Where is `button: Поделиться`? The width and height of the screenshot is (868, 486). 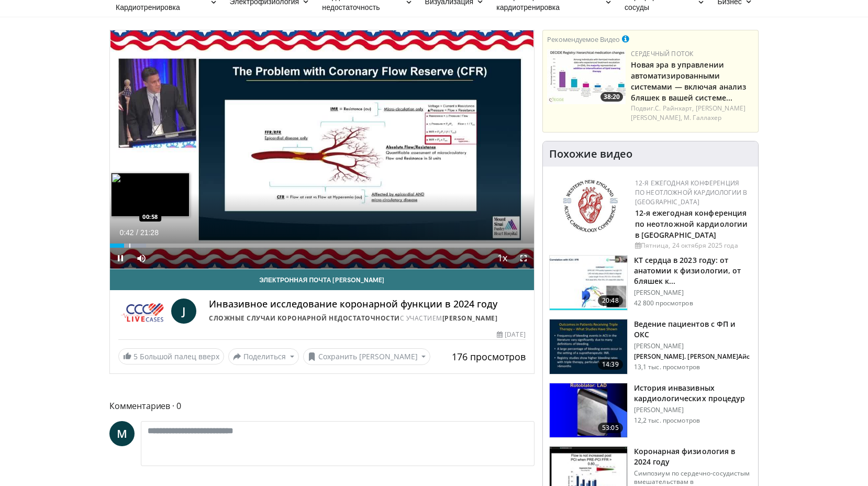 button: Поделиться is located at coordinates (263, 357).